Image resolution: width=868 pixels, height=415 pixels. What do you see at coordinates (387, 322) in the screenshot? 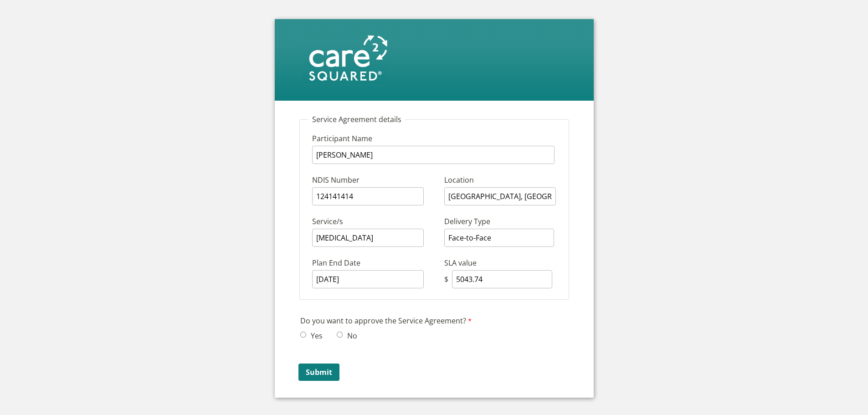
I see `label: Do you want to approve the Service Agreement?` at bounding box center [387, 322].